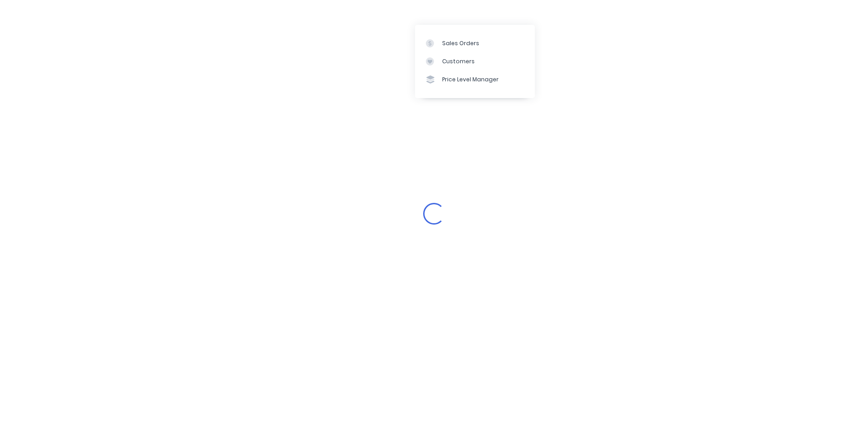 The width and height of the screenshot is (868, 427). What do you see at coordinates (461, 43) in the screenshot?
I see `div: Sales Orders` at bounding box center [461, 43].